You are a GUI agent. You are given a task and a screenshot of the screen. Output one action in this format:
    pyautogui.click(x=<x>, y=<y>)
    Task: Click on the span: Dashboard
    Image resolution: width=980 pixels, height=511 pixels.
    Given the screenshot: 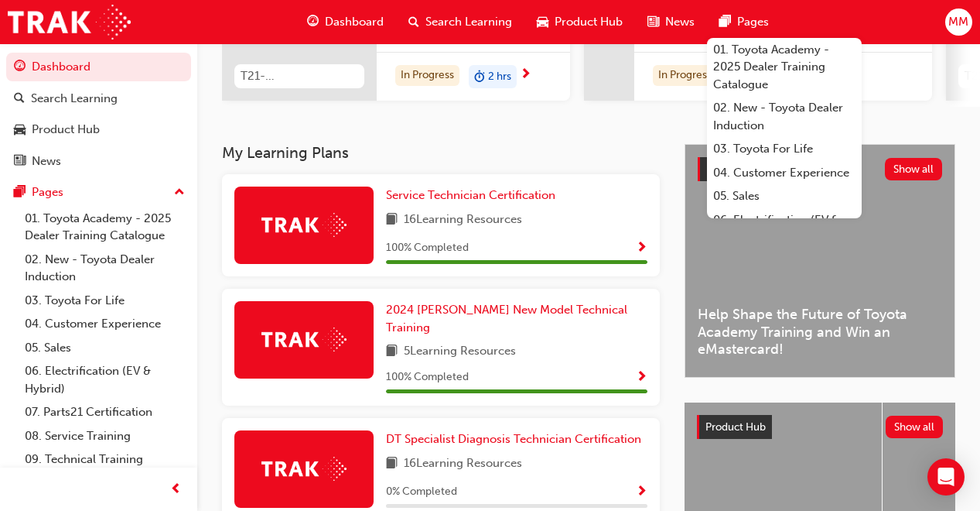 What is the action you would take?
    pyautogui.click(x=354, y=22)
    